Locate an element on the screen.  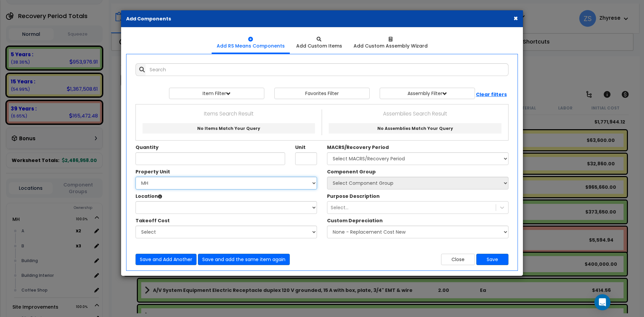
span: No Items Match Your Query is located at coordinates (229, 128).